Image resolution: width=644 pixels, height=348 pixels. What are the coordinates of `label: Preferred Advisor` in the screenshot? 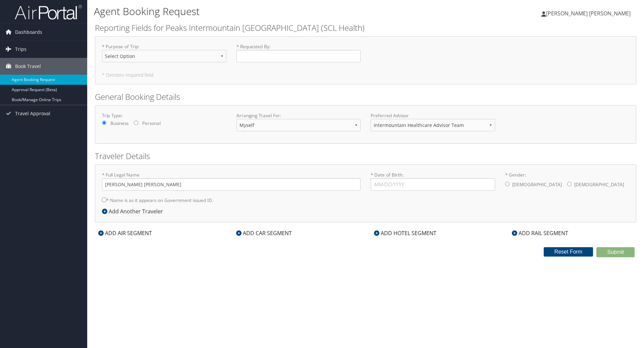 It's located at (433, 115).